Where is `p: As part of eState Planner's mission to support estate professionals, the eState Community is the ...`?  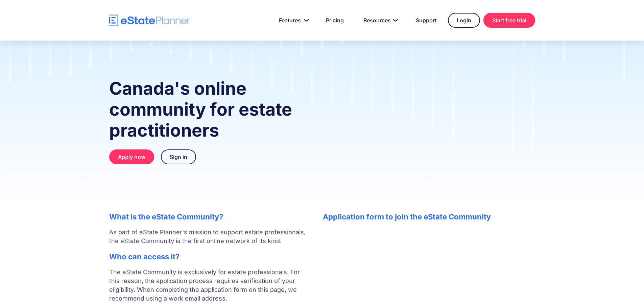
p: As part of eState Planner's mission to support estate professionals, the eState Community is the ... is located at coordinates (209, 236).